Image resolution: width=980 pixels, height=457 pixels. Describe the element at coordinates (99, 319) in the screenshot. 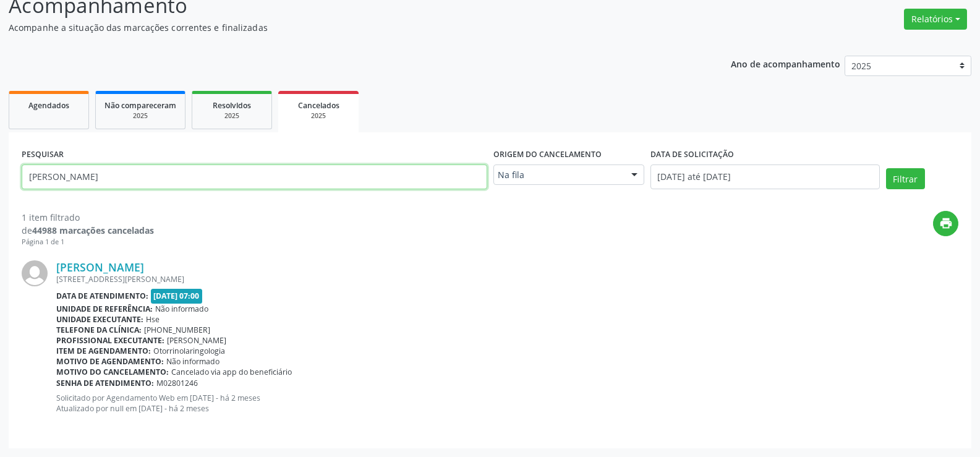

I see `b: Unidade executante:` at that location.